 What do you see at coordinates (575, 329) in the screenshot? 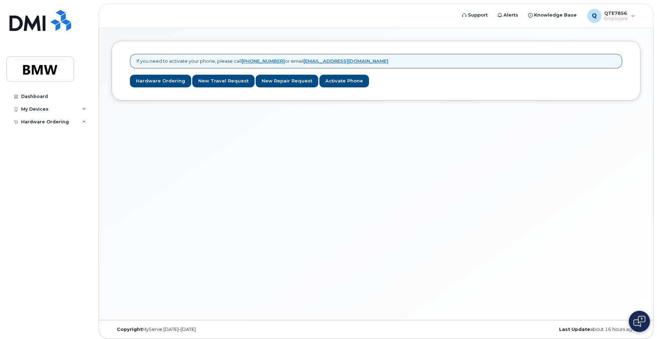
I see `strong: Last Update` at bounding box center [575, 329].